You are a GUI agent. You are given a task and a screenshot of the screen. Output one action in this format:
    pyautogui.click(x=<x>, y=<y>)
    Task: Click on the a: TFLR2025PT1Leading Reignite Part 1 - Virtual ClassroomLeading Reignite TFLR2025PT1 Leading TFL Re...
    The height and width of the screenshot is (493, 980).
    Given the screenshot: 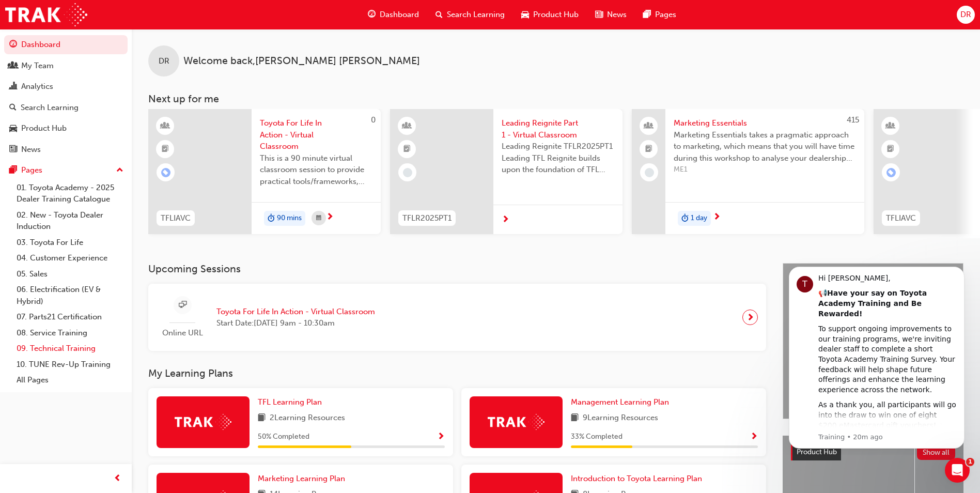 What is the action you would take?
    pyautogui.click(x=506, y=171)
    